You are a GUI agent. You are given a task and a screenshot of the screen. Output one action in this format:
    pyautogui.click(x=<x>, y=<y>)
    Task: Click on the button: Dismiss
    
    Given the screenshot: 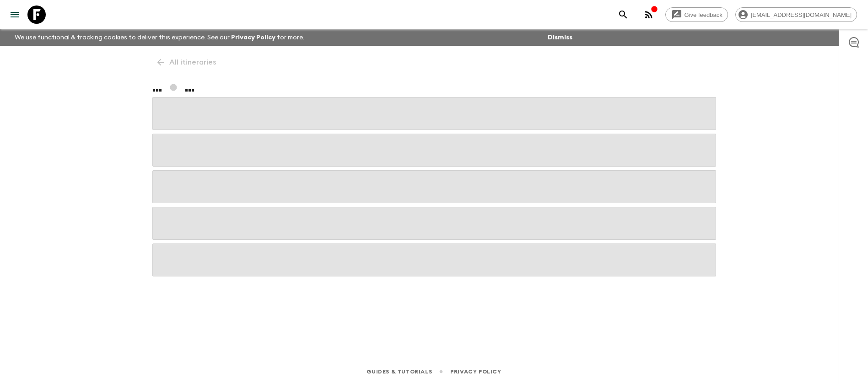 What is the action you would take?
    pyautogui.click(x=560, y=38)
    